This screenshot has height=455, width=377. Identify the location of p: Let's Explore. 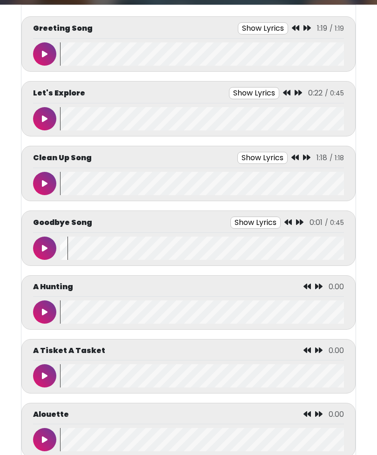
(59, 93).